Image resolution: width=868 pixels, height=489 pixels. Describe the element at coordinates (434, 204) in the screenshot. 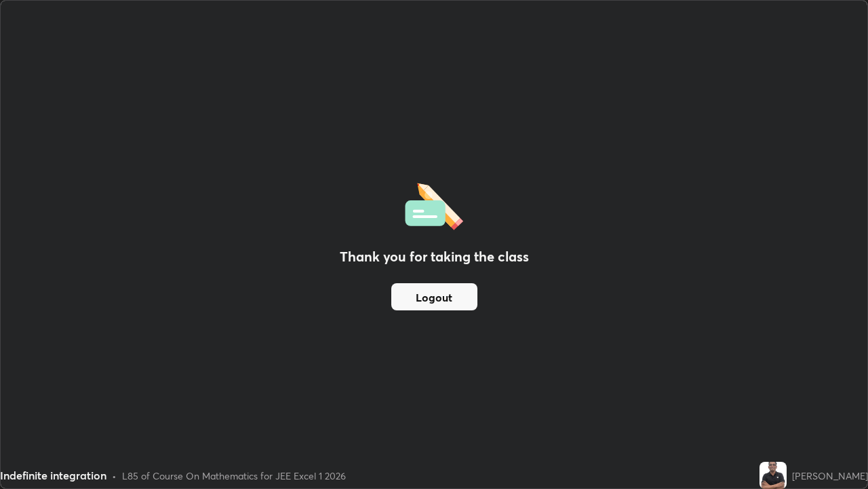

I see `img: offlineFeedback.1438e8b3.svg` at that location.